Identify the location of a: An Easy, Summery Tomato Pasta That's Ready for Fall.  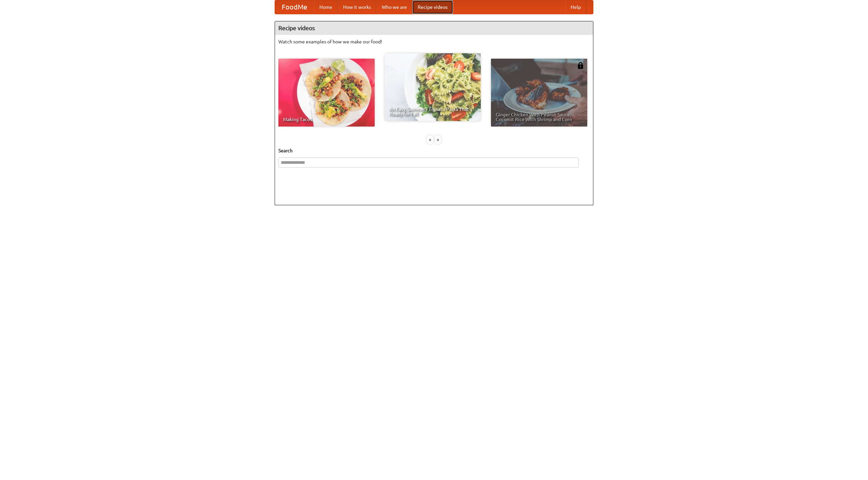
(433, 87).